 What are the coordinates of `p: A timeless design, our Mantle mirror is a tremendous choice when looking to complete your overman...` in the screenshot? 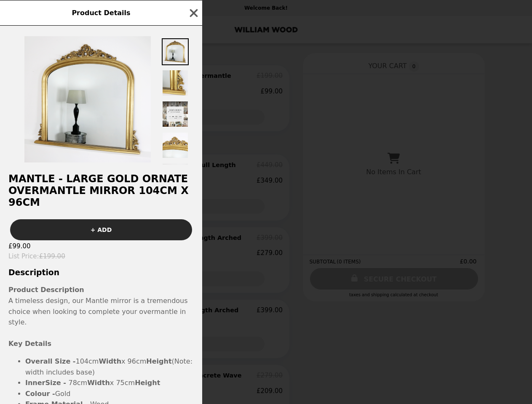 It's located at (101, 323).